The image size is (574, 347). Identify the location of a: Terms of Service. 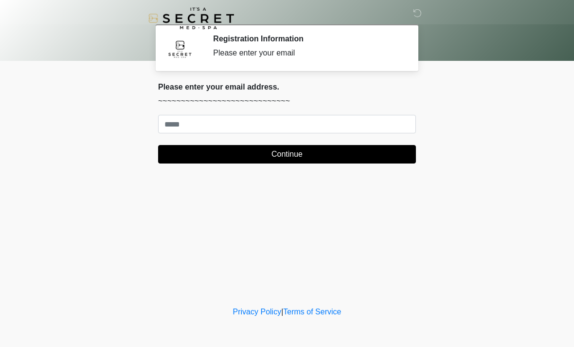
(312, 311).